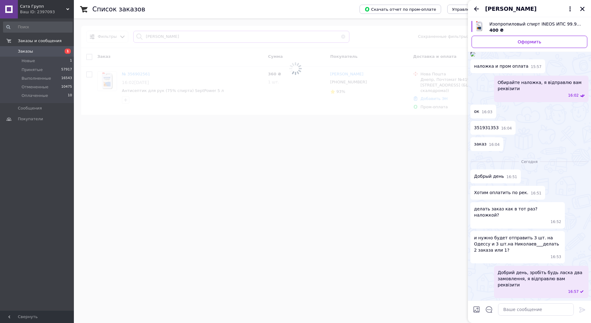 This screenshot has height=323, width=591. Describe the element at coordinates (517, 244) in the screenshot. I see `span: и нужно будет отправить 3 шт. на Одессу и 3 шт.на Николаев___делать 2 заказа или 1?` at that location.